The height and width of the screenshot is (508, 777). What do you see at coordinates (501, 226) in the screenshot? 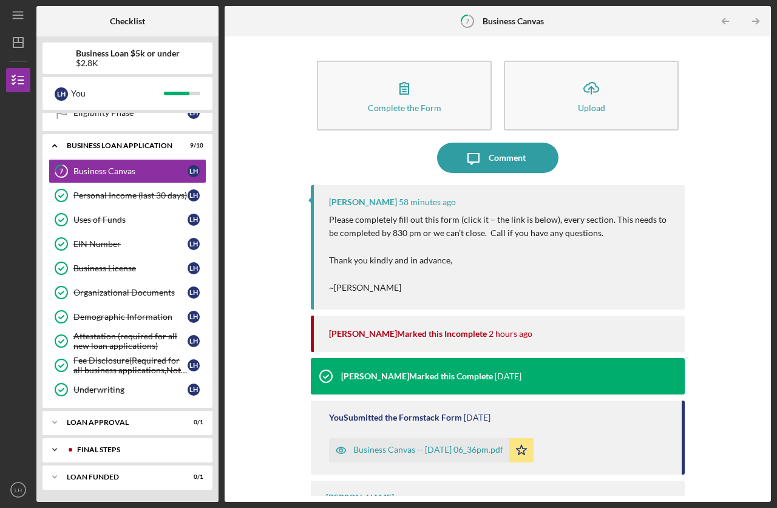
I see `p: Please completely fill out this form (click it – the link is below), every section. This needs to...` at bounding box center [501, 226].